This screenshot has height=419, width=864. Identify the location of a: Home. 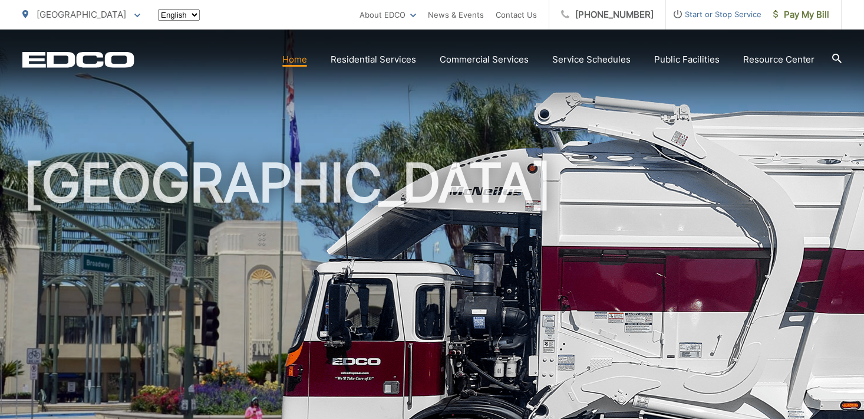
(295, 60).